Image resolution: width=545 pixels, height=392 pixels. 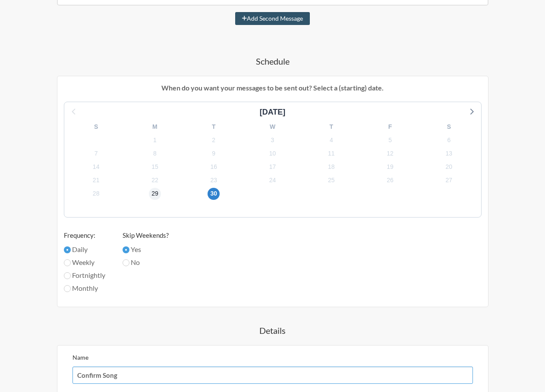 I want to click on label: No, so click(x=145, y=262).